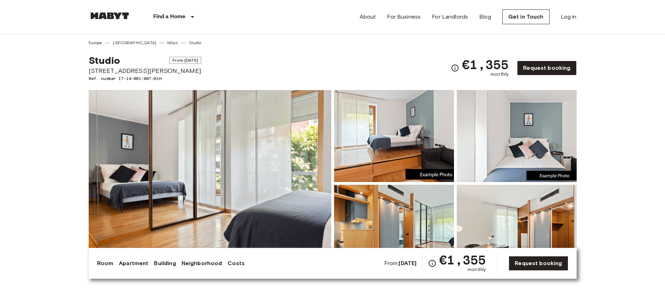 The height and width of the screenshot is (290, 665). I want to click on a: Neighborhood, so click(202, 263).